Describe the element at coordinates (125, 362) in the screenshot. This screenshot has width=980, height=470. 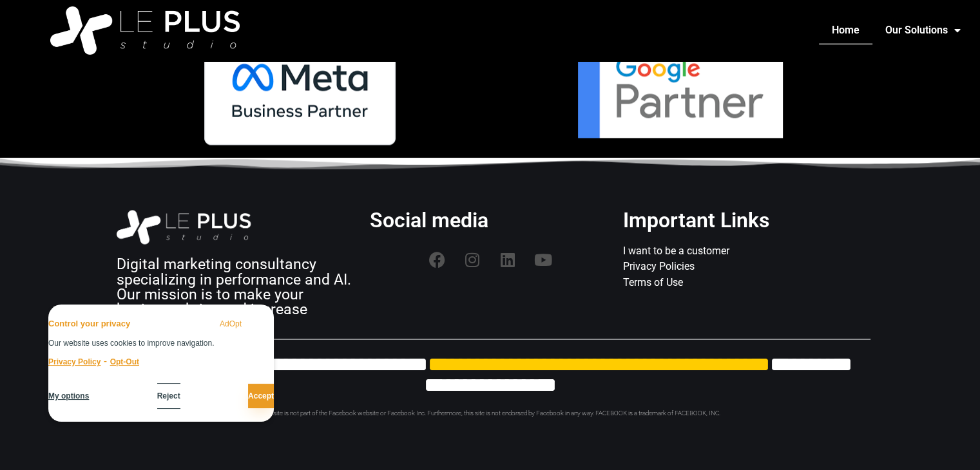
I see `font: Opt-Out` at that location.